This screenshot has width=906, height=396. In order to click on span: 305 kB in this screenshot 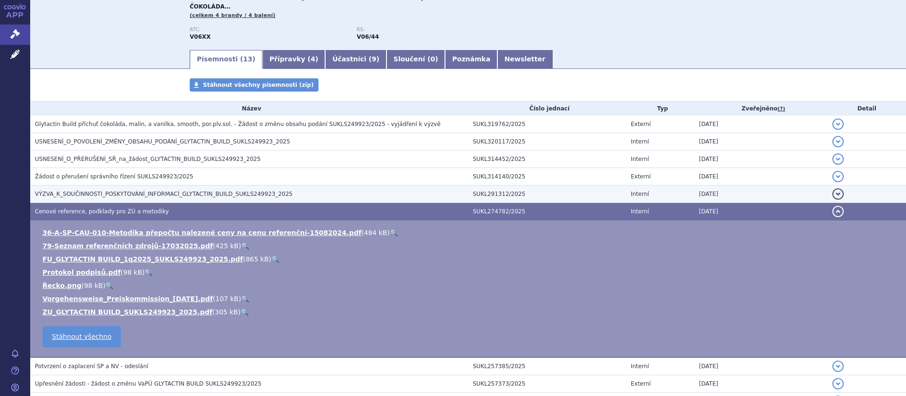, I will do `click(226, 312)`.